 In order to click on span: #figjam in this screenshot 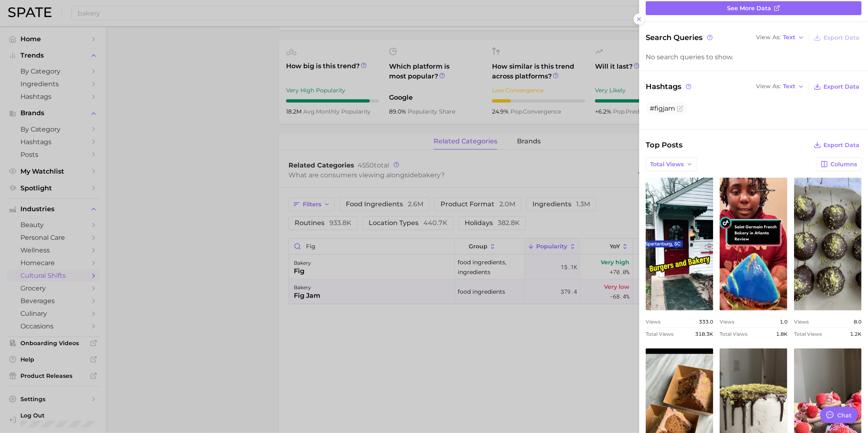, I will do `click(663, 108)`.